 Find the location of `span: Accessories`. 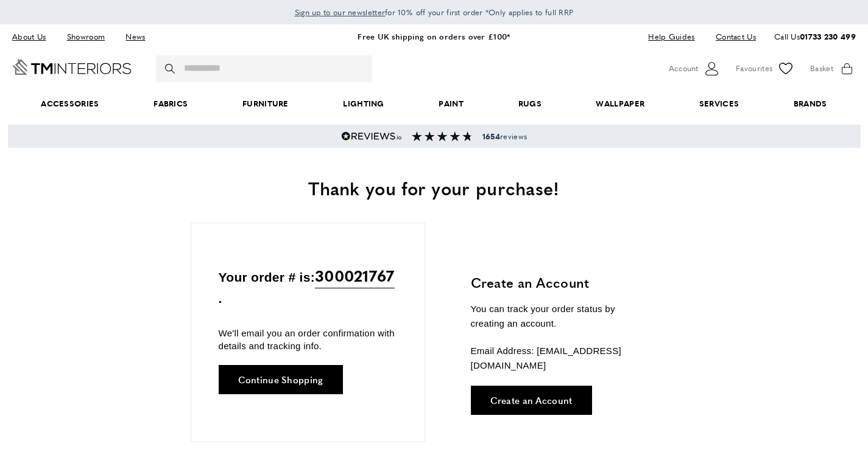

span: Accessories is located at coordinates (70, 104).